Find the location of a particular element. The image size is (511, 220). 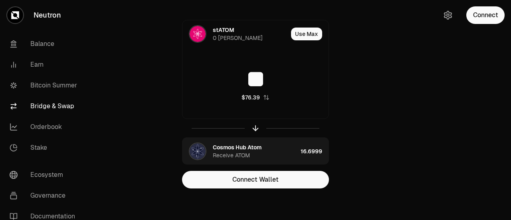

div: ATOM LogoCosmos Hub AtomReceive ATOM is located at coordinates (240, 151).